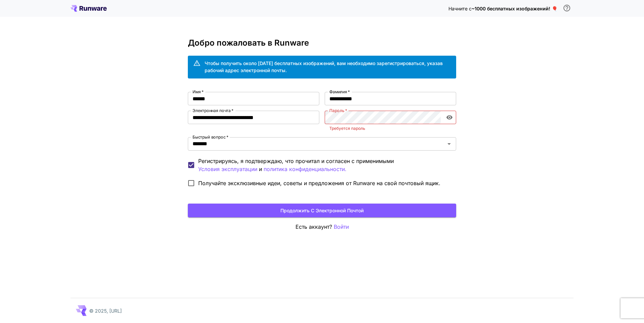 This screenshot has width=644, height=323. What do you see at coordinates (341, 227) in the screenshot?
I see `button: Войти` at bounding box center [341, 227].